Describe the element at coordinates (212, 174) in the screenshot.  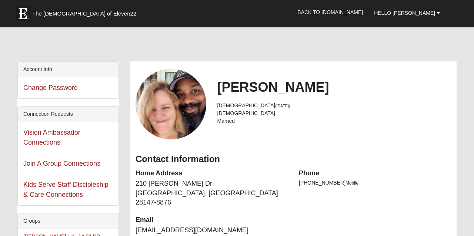
I see `dt: Home Address` at that location.